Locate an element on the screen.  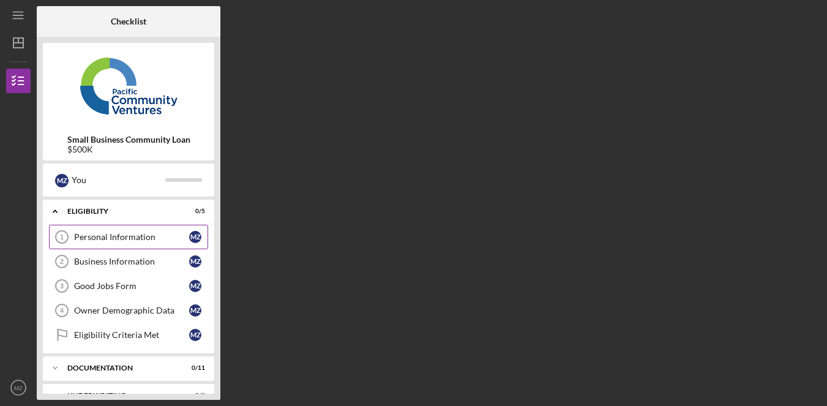
div: $500K is located at coordinates (129, 149).